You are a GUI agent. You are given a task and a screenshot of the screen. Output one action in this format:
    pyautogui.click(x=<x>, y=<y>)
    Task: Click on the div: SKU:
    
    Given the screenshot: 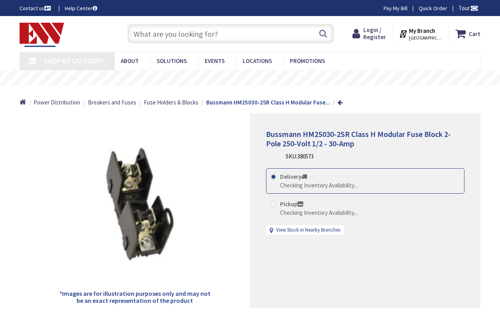 What is the action you would take?
    pyautogui.click(x=300, y=156)
    